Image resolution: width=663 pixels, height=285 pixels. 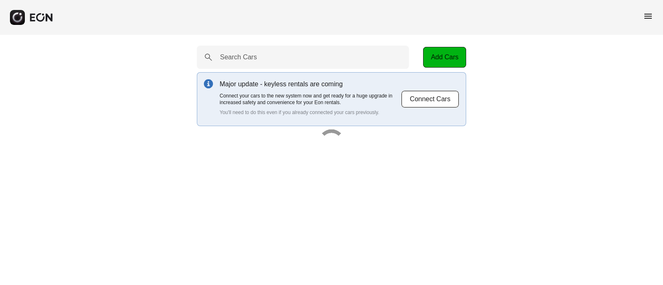 What do you see at coordinates (445, 57) in the screenshot?
I see `button: Add Cars` at bounding box center [445, 57].